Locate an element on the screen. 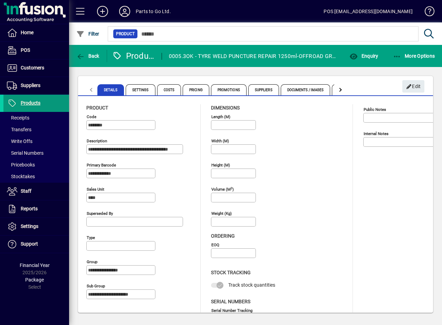  button: Add is located at coordinates (103, 11).